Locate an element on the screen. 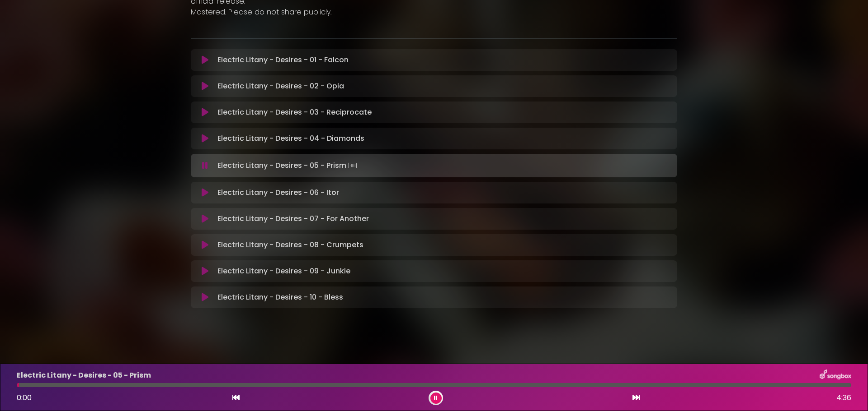  p: Mastered. Please do not share publicly. is located at coordinates (434, 12).